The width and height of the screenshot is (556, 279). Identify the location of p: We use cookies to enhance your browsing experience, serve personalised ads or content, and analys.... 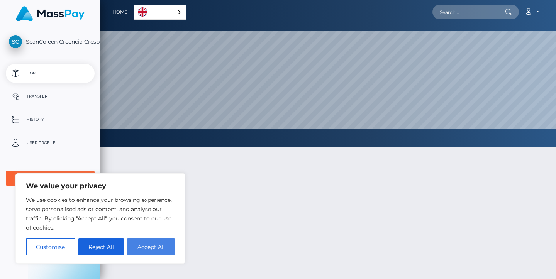
(100, 214).